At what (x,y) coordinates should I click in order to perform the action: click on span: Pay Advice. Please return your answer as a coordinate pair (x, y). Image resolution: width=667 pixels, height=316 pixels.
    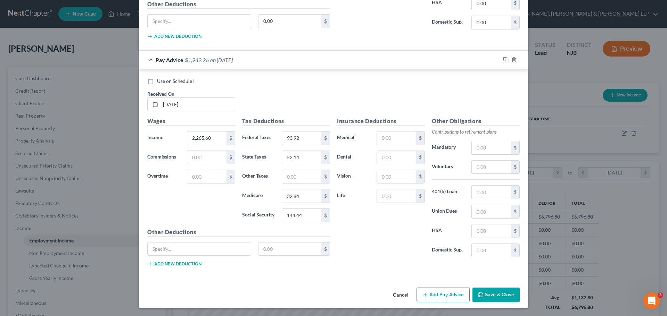
    Looking at the image, I should click on (170, 60).